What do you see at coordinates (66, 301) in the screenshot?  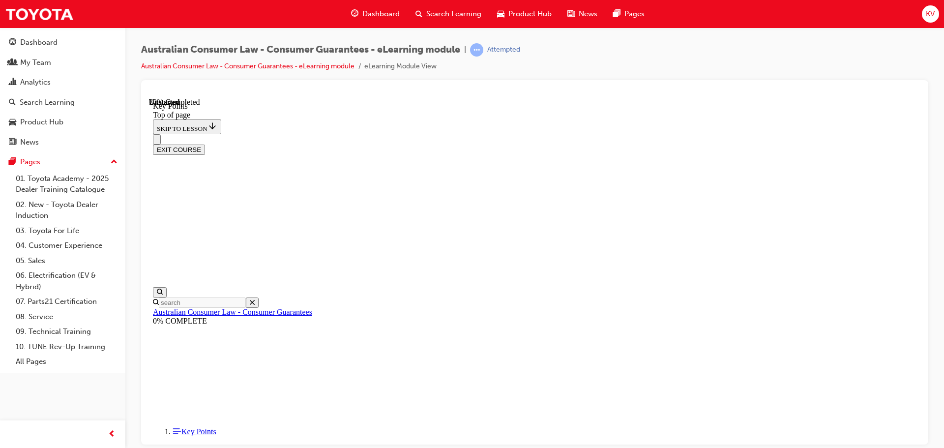 I see `a: 07. Parts21 Certification` at bounding box center [66, 301].